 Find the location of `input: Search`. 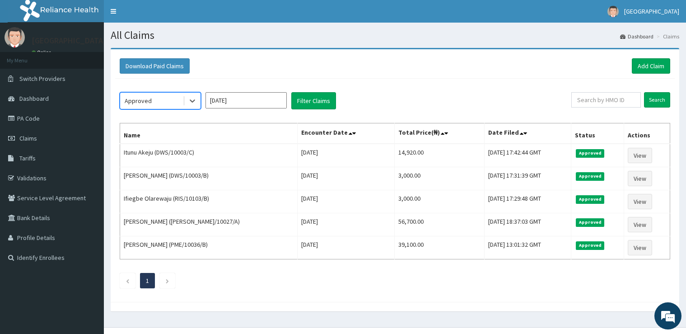

input: Search is located at coordinates (657, 100).